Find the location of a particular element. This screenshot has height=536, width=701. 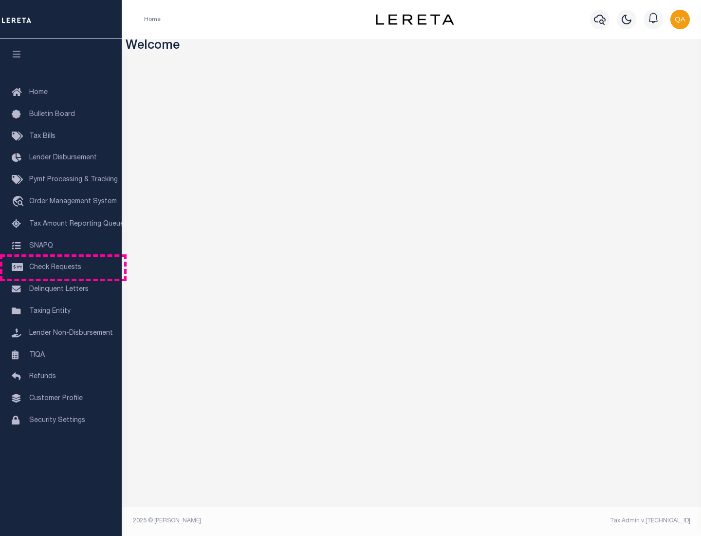

img: svg+xml;base64,PHN2ZyB4bWxucz0iaHR0cDovL3d3dy53My5vcmcvMjAwMC9zdmciIHBvaW50ZXItZXZlbnRzPSJub25lIi... is located at coordinates (680, 19).